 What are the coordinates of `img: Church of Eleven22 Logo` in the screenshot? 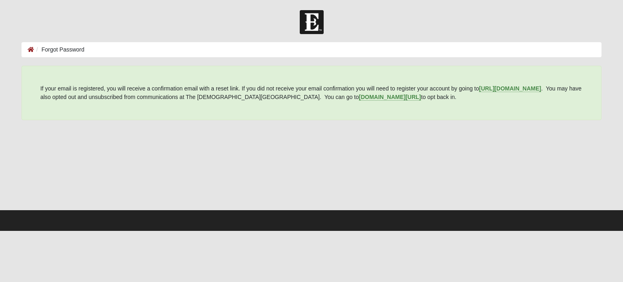 It's located at (312, 22).